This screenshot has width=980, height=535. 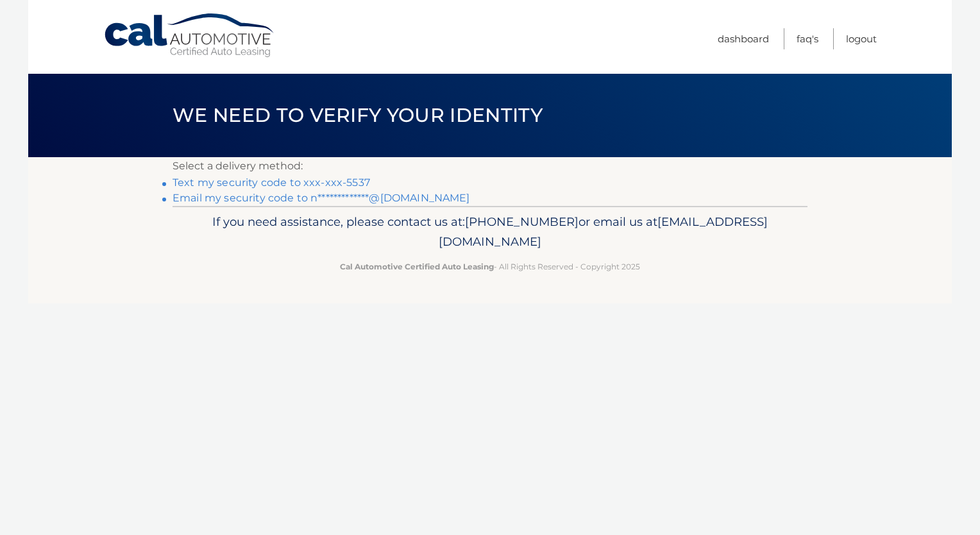 I want to click on a: Cal Automotive, so click(x=190, y=35).